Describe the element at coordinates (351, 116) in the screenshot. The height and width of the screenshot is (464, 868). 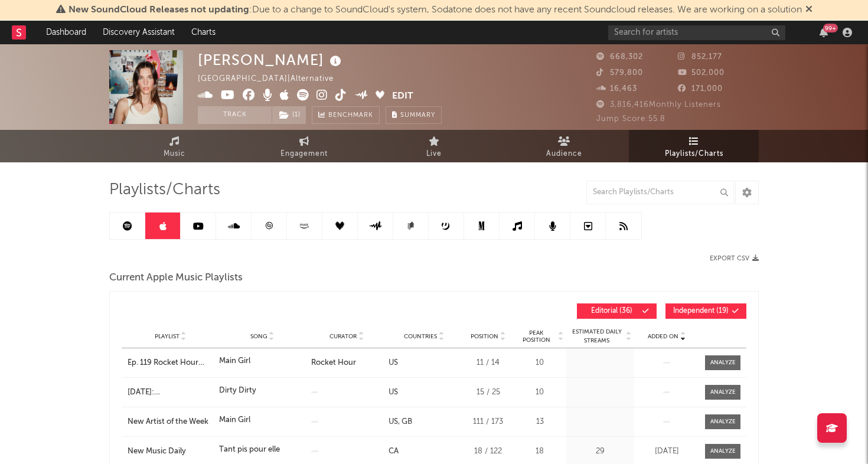
I see `span: Benchmark` at that location.